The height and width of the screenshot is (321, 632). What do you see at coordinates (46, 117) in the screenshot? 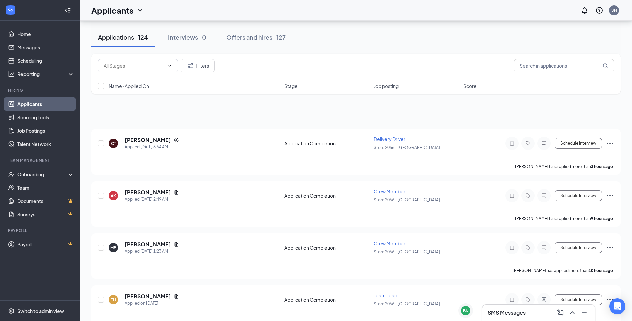
I see `a: Sourcing Tools` at bounding box center [46, 117].